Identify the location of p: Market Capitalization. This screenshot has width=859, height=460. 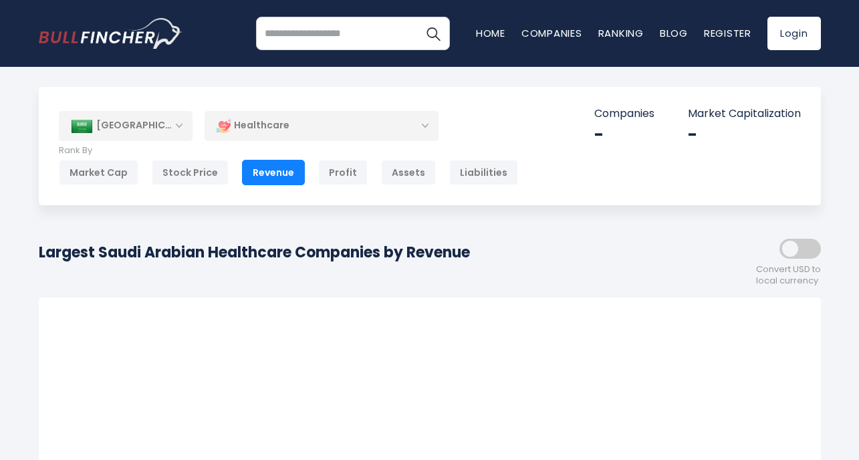
(744, 114).